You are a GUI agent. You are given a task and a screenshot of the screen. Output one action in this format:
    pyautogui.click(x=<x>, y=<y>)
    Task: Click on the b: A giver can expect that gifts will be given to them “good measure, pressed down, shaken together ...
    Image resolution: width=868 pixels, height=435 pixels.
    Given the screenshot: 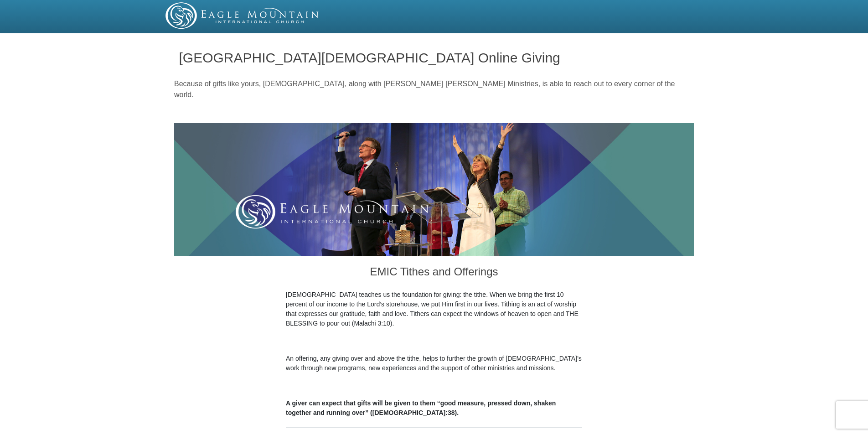 What is the action you would take?
    pyautogui.click(x=421, y=408)
    